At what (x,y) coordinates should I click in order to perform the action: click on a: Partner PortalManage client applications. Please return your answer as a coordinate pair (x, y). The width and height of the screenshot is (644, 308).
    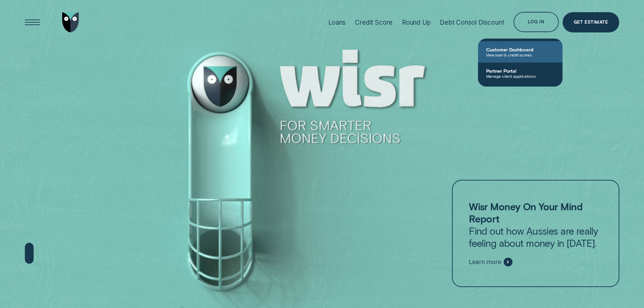
    Looking at the image, I should click on (521, 73).